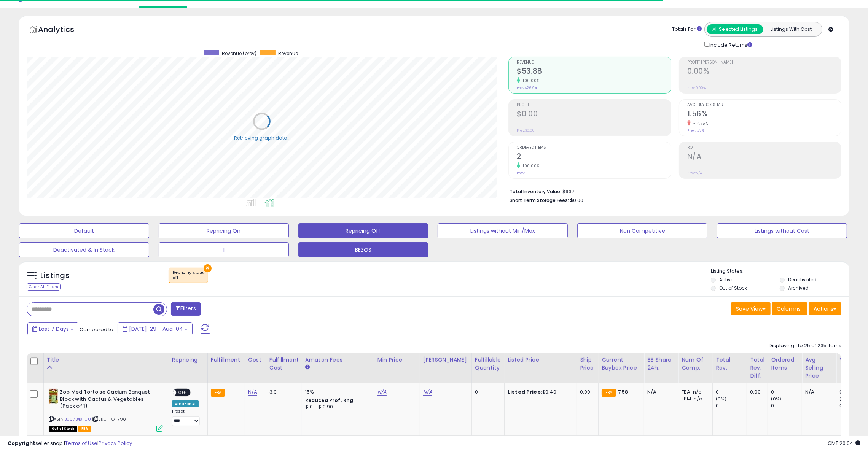 This screenshot has width=868, height=451. What do you see at coordinates (226, 360) in the screenshot?
I see `div: Fulfillment` at bounding box center [226, 360].